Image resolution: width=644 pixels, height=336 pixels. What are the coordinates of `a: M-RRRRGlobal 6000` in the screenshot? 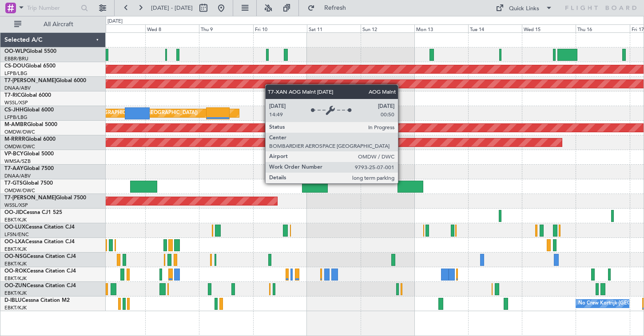 It's located at (30, 140).